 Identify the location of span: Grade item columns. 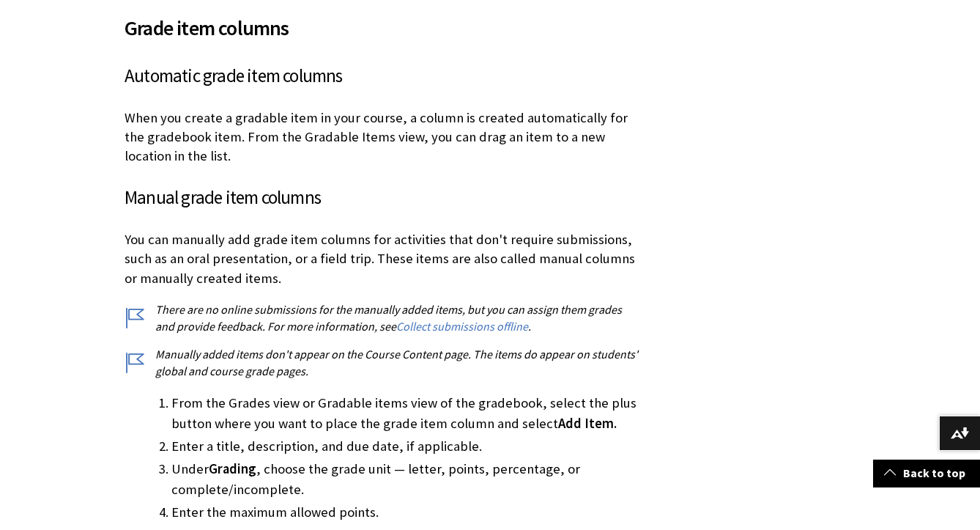
(381, 28).